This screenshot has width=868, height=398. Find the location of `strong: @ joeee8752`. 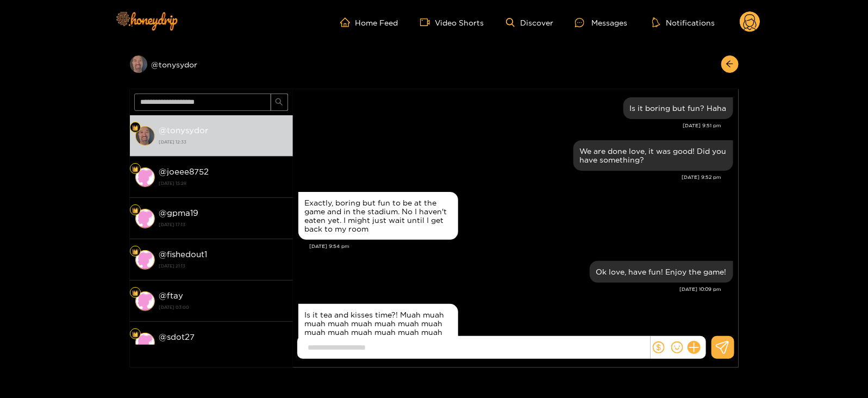

strong: @ joeee8752 is located at coordinates (184, 171).